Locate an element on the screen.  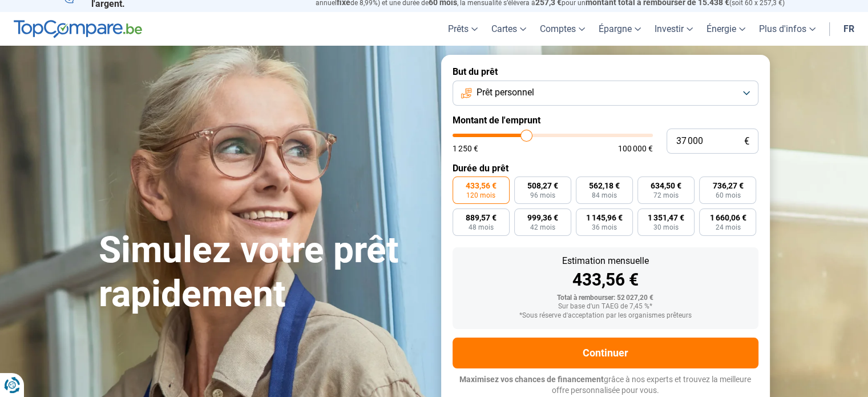
a: Plus d'infos is located at coordinates (787, 28).